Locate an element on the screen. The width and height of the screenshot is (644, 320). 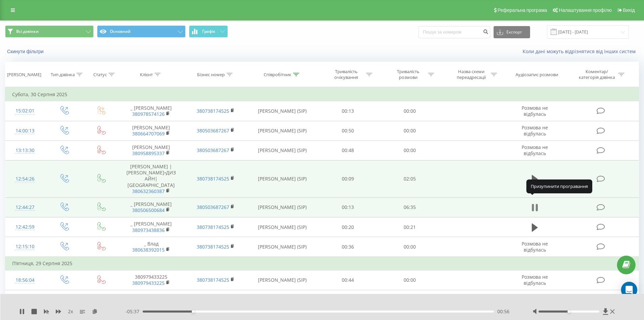
div: Аудіозапис розмови is located at coordinates (537, 75).